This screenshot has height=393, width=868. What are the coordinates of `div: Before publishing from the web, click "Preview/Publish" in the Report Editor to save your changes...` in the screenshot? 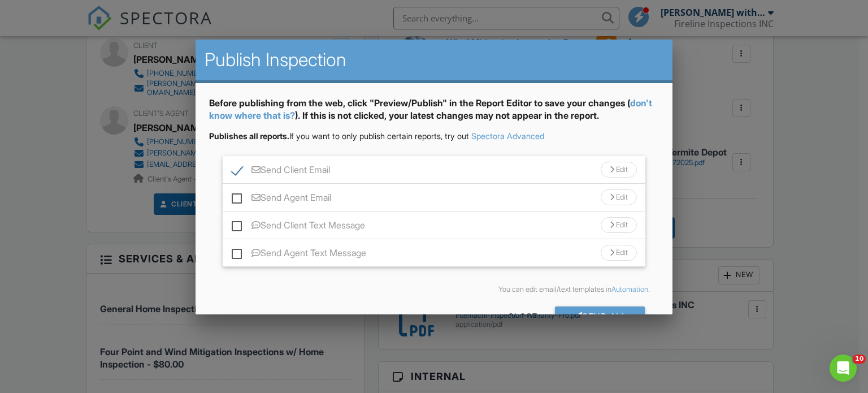 It's located at (434, 113).